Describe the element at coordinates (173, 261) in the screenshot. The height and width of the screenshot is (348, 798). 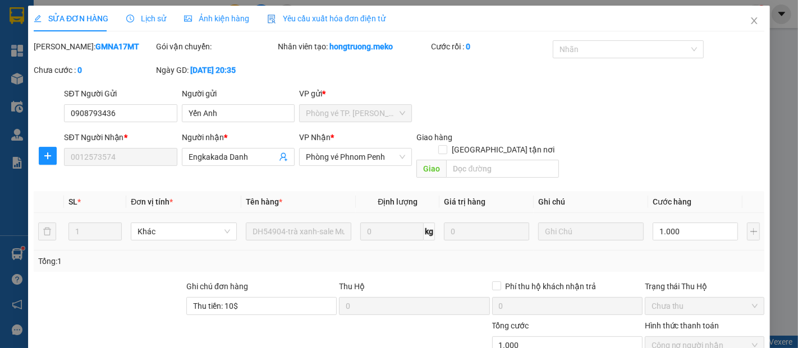
I see `div: Tổng: 1` at that location.